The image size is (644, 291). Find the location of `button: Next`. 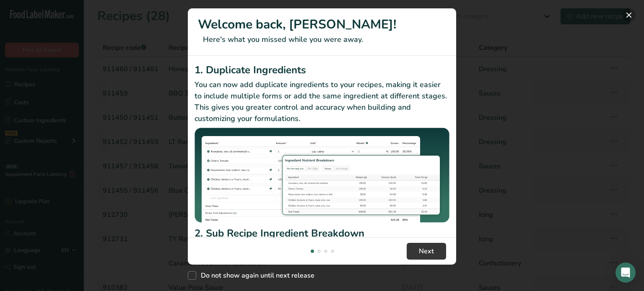

button: Next is located at coordinates (426, 251).